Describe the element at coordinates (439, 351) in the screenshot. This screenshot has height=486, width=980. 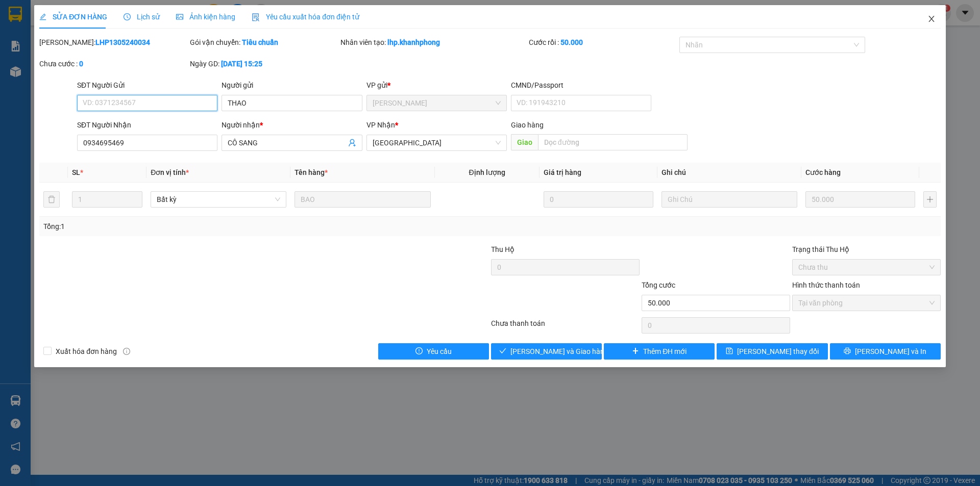
I see `span: Yêu cầu` at that location.